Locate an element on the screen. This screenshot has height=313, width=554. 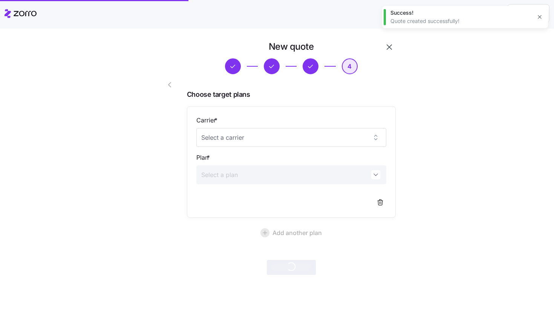
button: 4 is located at coordinates (350, 66).